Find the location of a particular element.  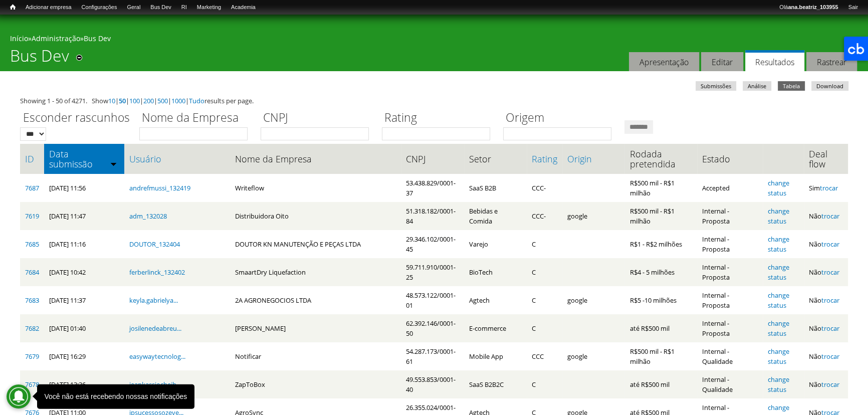

a: Data submissão is located at coordinates (84, 159).